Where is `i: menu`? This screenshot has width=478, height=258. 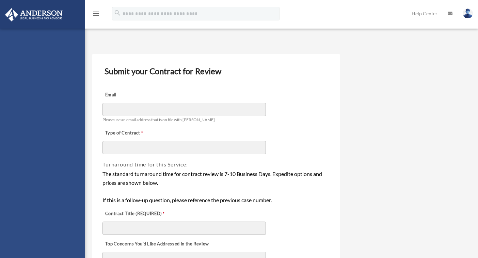 i: menu is located at coordinates (96, 14).